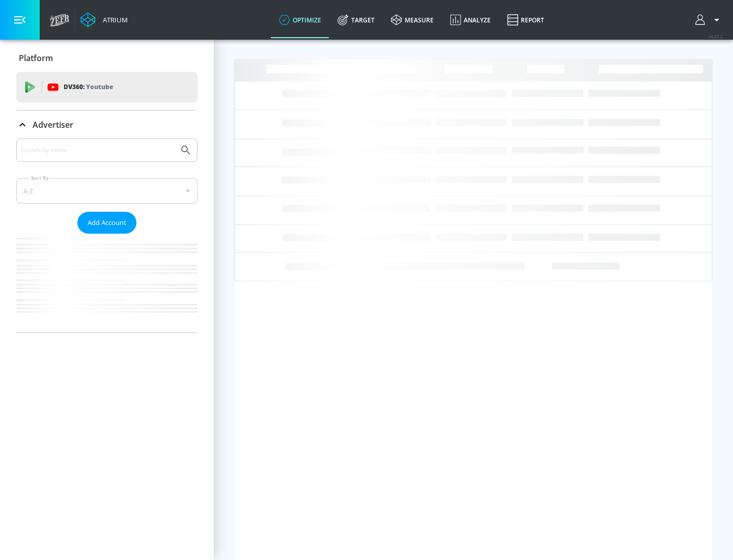 Image resolution: width=733 pixels, height=560 pixels. Describe the element at coordinates (107, 222) in the screenshot. I see `span: Add Account` at that location.